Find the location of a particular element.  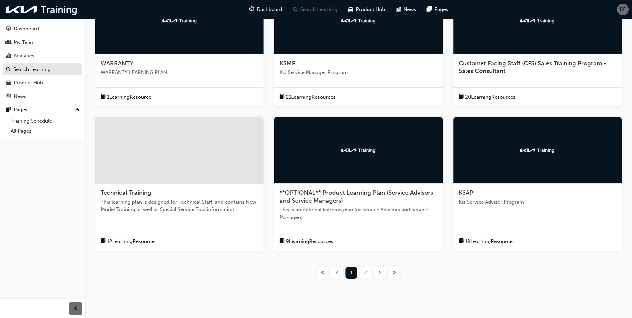

a: kia-training is located at coordinates (42, 9).